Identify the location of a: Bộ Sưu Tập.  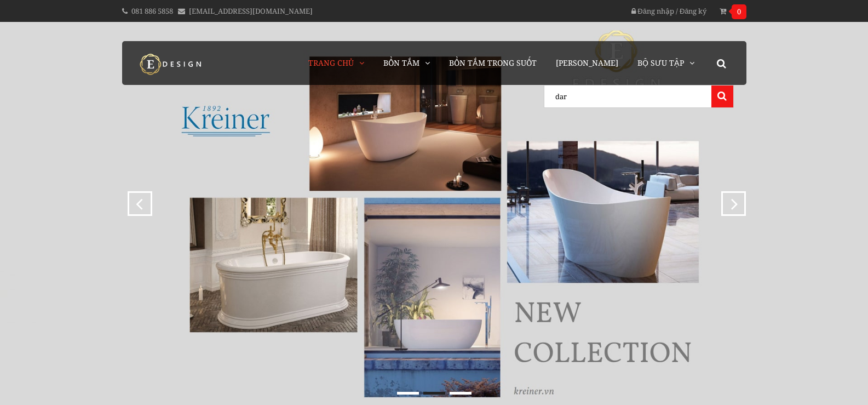
(666, 63).